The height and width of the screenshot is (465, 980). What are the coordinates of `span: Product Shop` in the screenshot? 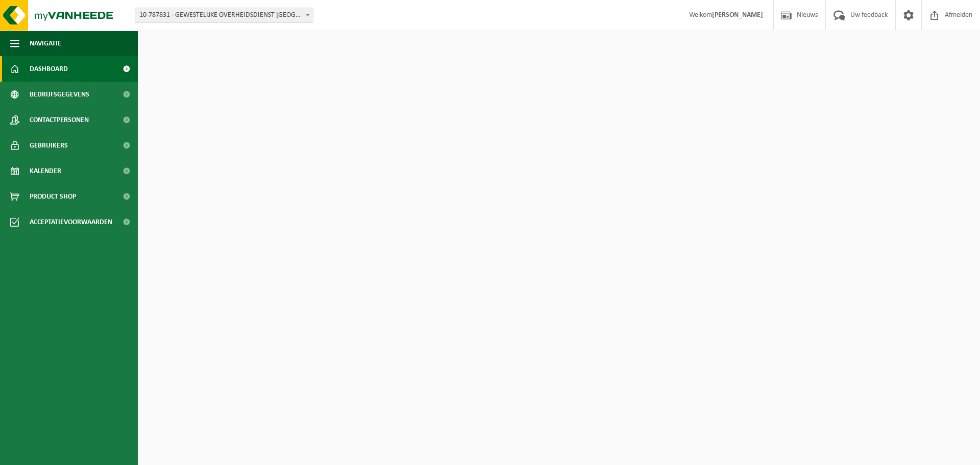 It's located at (52, 196).